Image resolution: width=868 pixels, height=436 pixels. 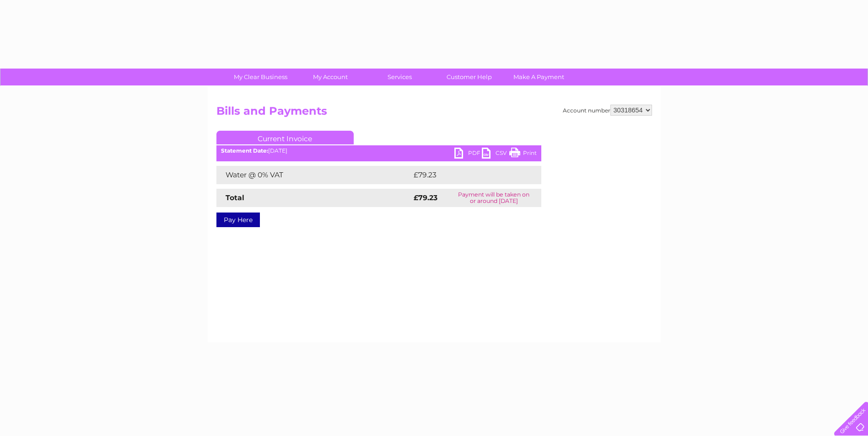 I want to click on a: My Clear Business, so click(x=260, y=77).